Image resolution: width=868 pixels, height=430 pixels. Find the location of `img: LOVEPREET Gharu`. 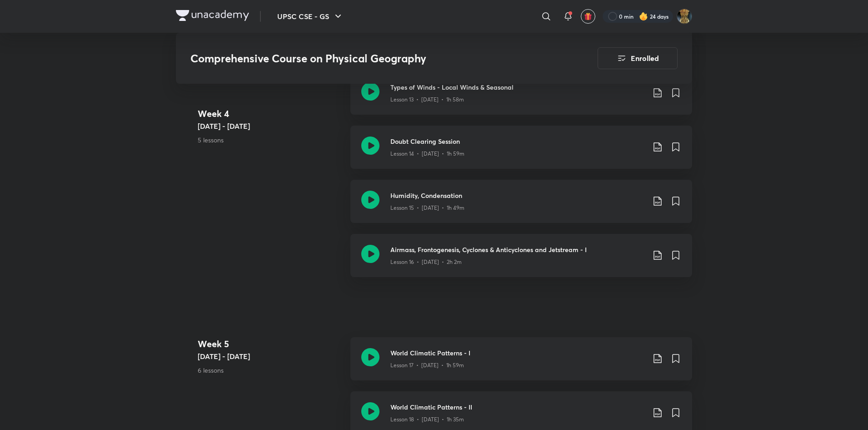

img: LOVEPREET Gharu is located at coordinates (684, 16).